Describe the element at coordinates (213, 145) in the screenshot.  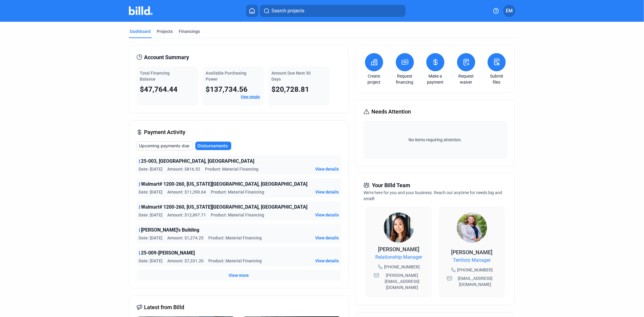
I see `span: Disbursements` at that location.